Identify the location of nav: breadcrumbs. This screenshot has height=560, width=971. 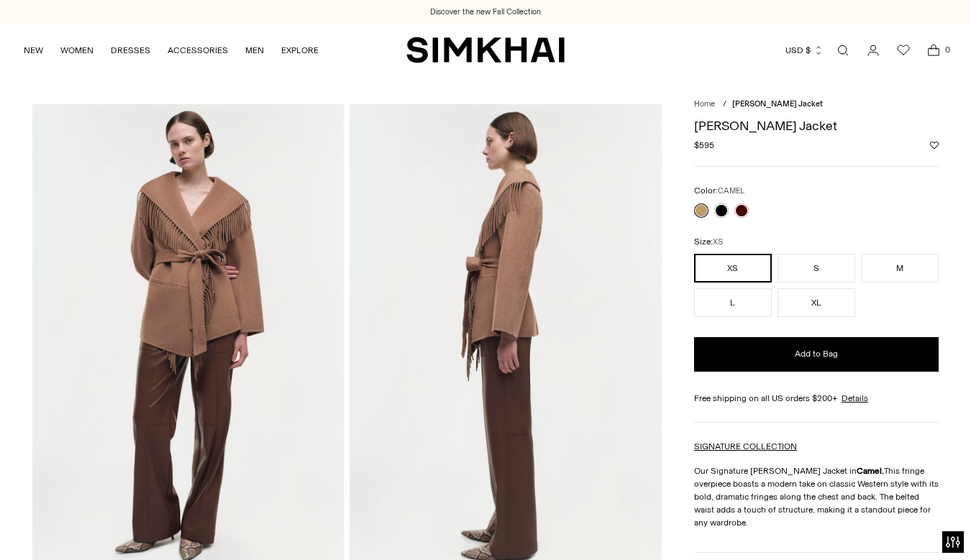
(817, 104).